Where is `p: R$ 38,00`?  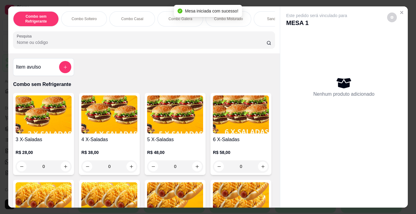
p: R$ 38,00 is located at coordinates (109, 152).